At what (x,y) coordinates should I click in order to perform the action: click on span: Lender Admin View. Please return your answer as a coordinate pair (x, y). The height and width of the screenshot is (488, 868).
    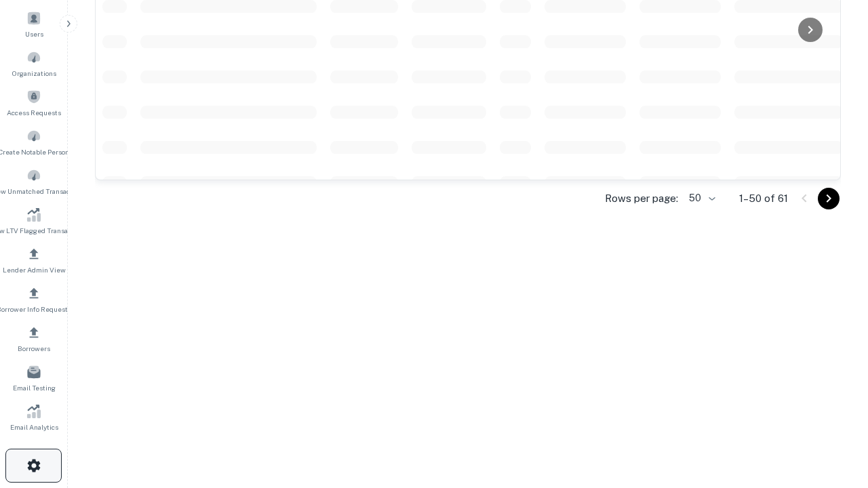
    Looking at the image, I should click on (34, 269).